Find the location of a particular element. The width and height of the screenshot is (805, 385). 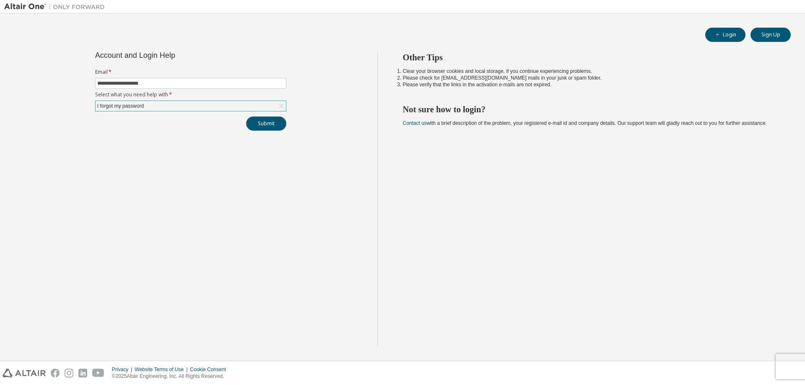

span: with a brief description of the problem, your registered e-mail id and company details. Our suppo... is located at coordinates (585, 123).